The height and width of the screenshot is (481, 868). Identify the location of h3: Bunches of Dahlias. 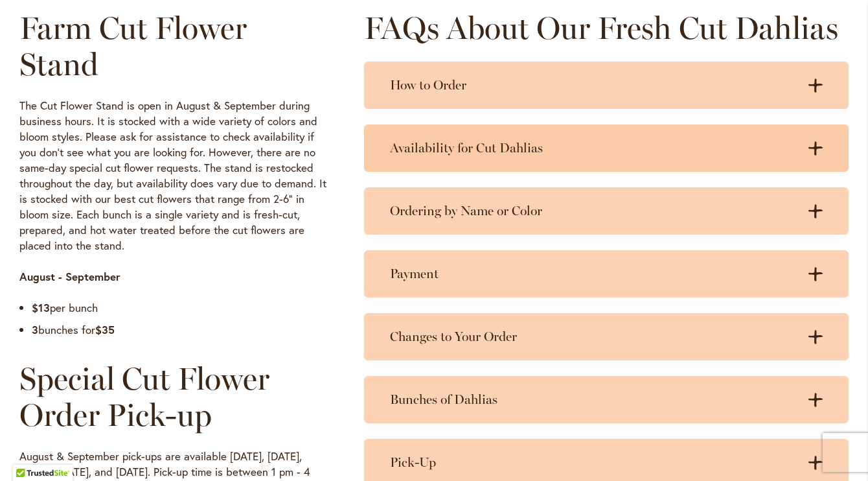
(593, 399).